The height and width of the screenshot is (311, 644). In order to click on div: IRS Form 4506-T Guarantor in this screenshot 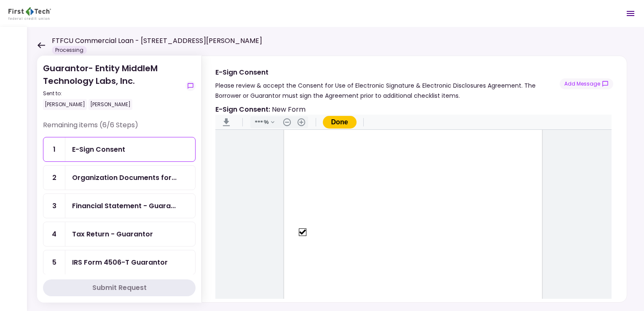, I will do `click(120, 262)`.